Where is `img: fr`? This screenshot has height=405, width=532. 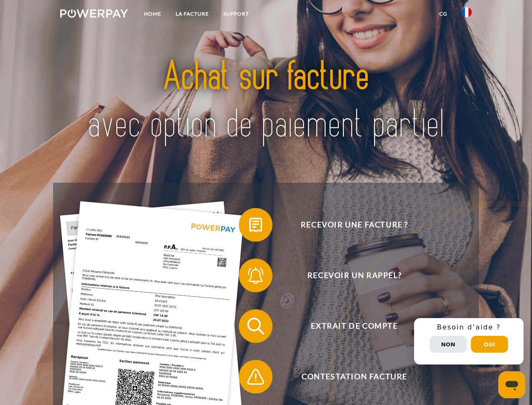 img: fr is located at coordinates (467, 12).